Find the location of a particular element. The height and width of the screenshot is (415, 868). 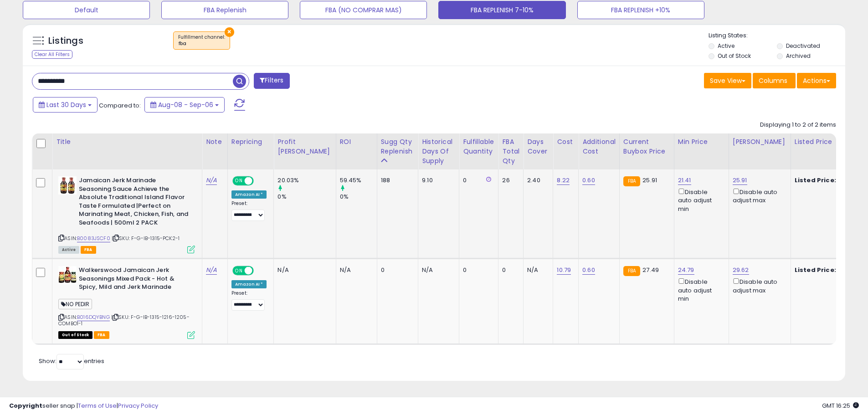

div: FBA Total Qty is located at coordinates (511, 151).